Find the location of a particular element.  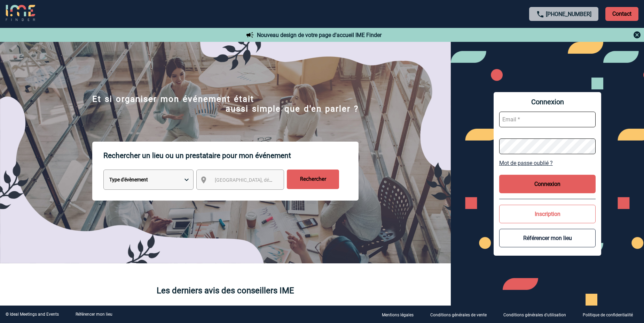

a: Politique de confidentialité is located at coordinates (610, 314).